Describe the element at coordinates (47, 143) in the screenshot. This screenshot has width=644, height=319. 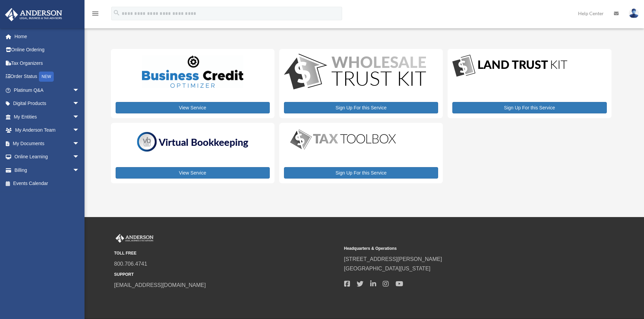
I see `a: My Documentsarrow_drop_down` at that location.